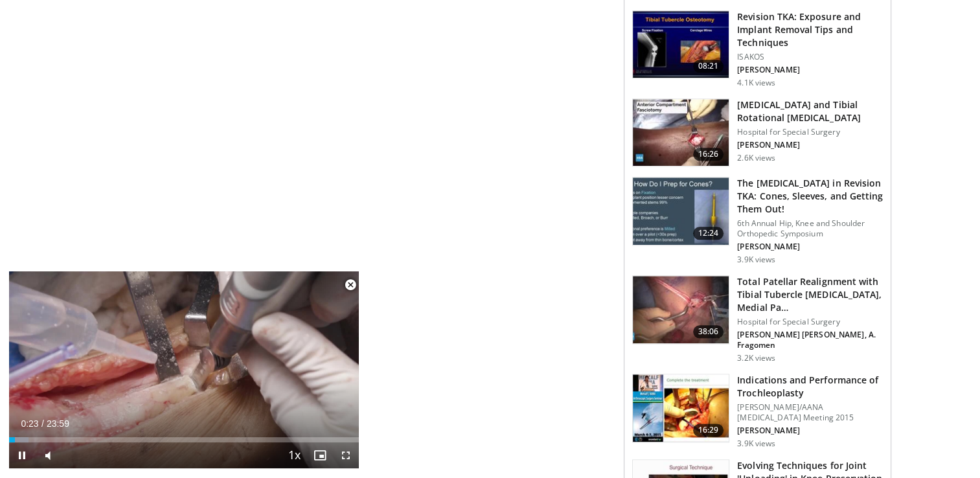 The image size is (980, 478). I want to click on button: Enable picture-in-picture mode, so click(319, 455).